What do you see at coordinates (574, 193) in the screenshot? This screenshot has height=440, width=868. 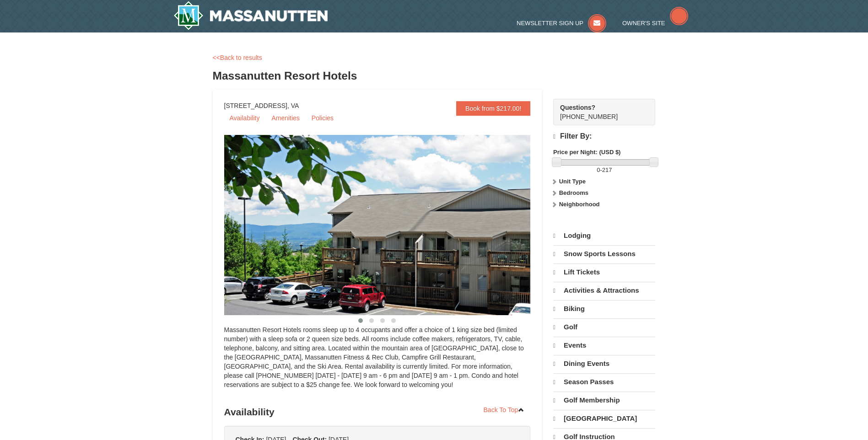 I see `strong: Bedrooms` at bounding box center [574, 193].